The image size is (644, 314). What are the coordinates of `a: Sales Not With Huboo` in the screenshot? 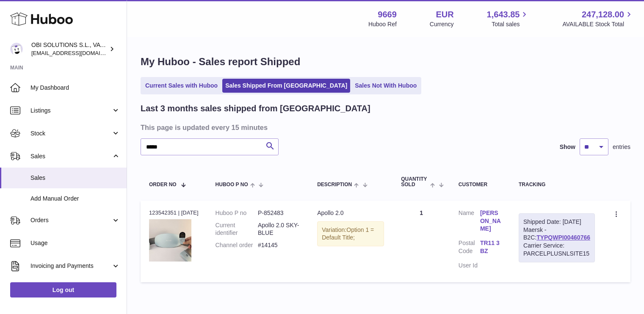 It's located at (386, 86).